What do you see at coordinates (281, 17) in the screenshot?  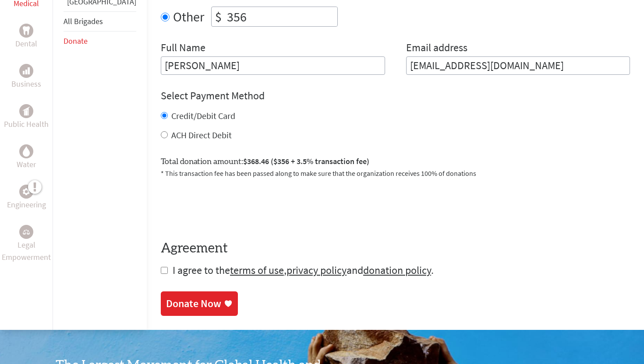 I see `input: Enter Amount` at bounding box center [281, 17].